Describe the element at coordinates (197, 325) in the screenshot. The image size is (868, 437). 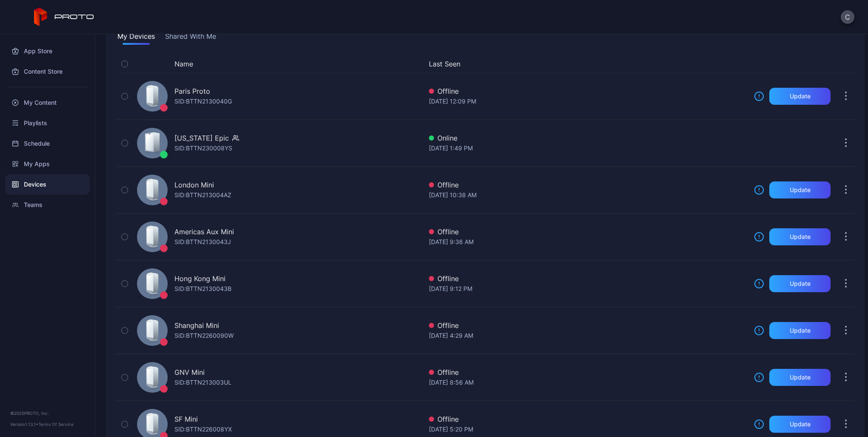
I see `div: Shanghai Mini` at that location.